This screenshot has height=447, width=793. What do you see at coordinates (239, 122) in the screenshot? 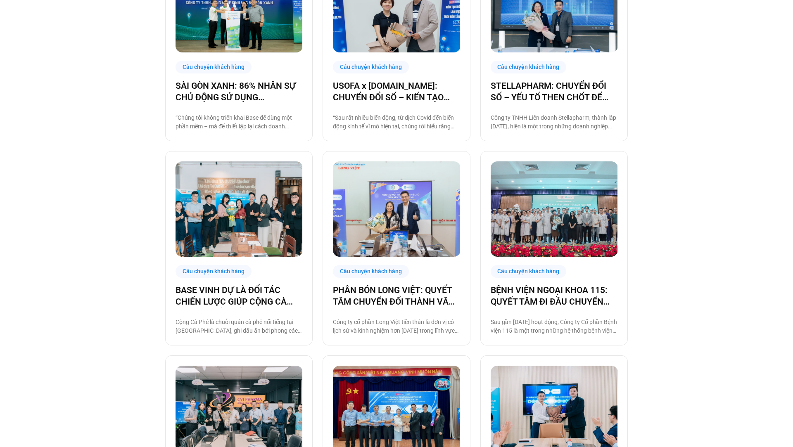
I see `p: “Chúng tôi không triển khai Base để dùng một phần mềm – mà để thiết lập lại cách doanh nghiệp này...` at bounding box center [239, 122].